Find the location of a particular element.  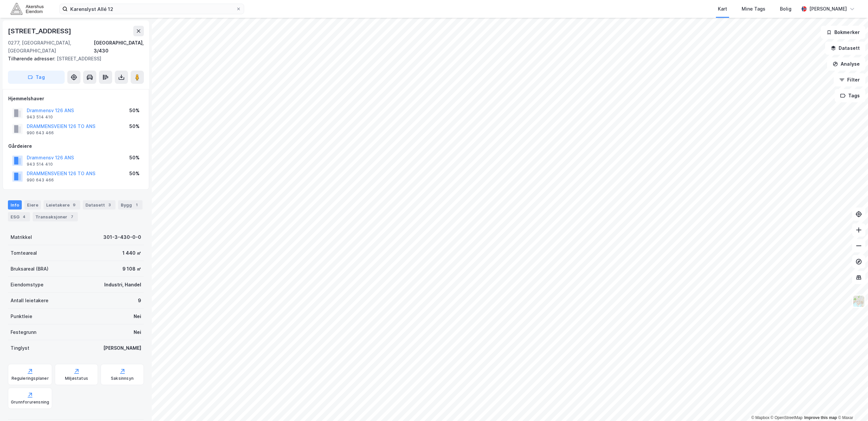

div: 3 is located at coordinates (109, 205).